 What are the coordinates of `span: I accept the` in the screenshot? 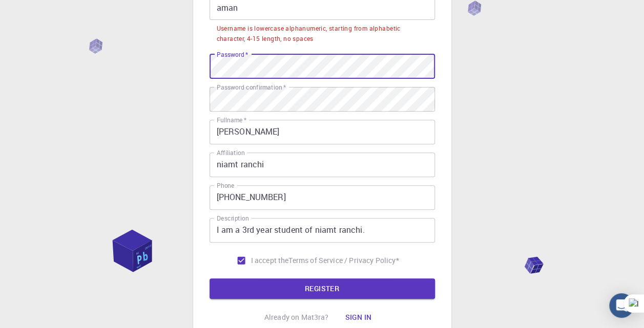 It's located at (270, 261).